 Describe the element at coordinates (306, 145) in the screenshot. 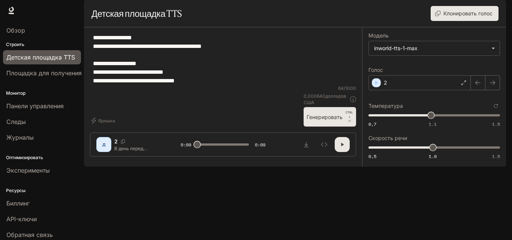

I see `button: Скачать аудио` at that location.